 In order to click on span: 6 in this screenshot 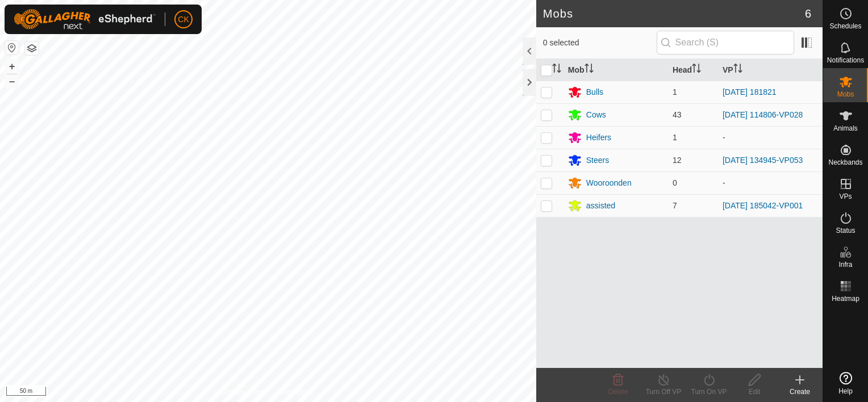, I will do `click(808, 14)`.